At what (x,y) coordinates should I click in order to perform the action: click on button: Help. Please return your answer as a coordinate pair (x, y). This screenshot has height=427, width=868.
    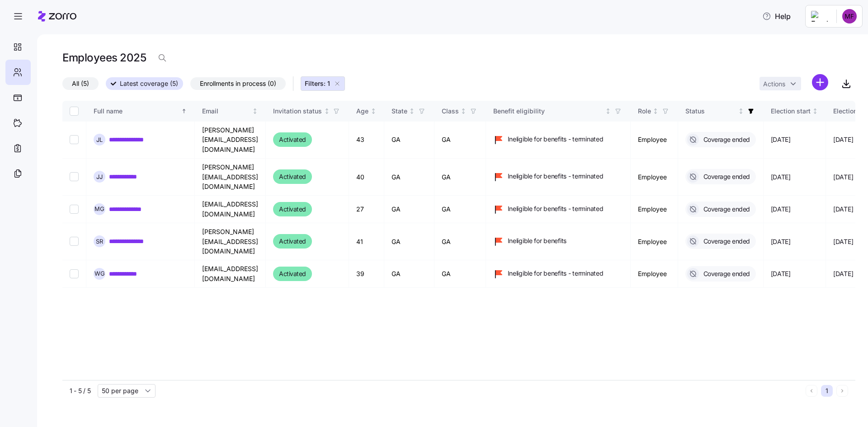
    Looking at the image, I should click on (776, 16).